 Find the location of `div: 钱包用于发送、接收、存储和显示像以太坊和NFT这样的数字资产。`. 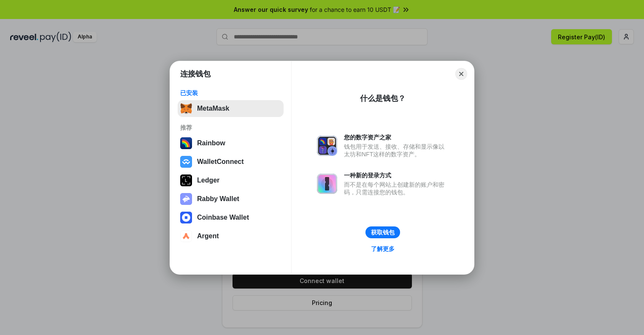

div: 钱包用于发送、接收、存储和显示像以太坊和NFT这样的数字资产。 is located at coordinates (396, 150).